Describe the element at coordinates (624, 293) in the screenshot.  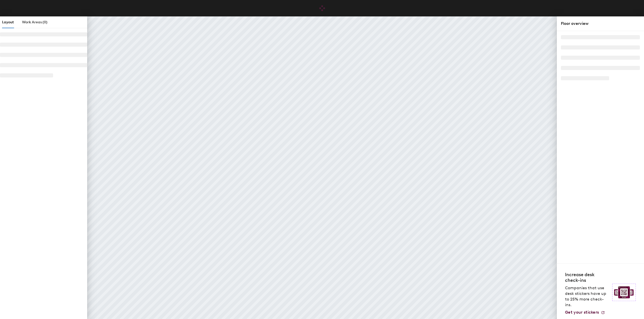
I see `img: Sticker logo` at that location.